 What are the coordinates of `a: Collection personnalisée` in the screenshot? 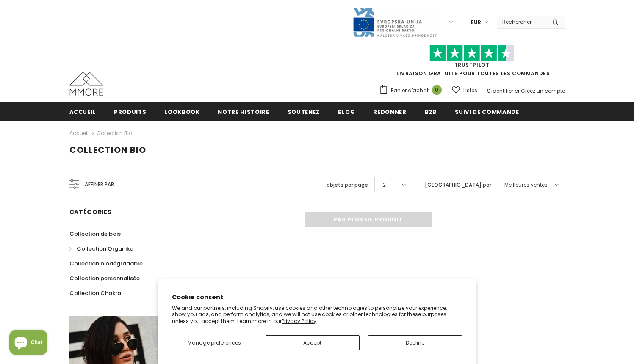 It's located at (105, 278).